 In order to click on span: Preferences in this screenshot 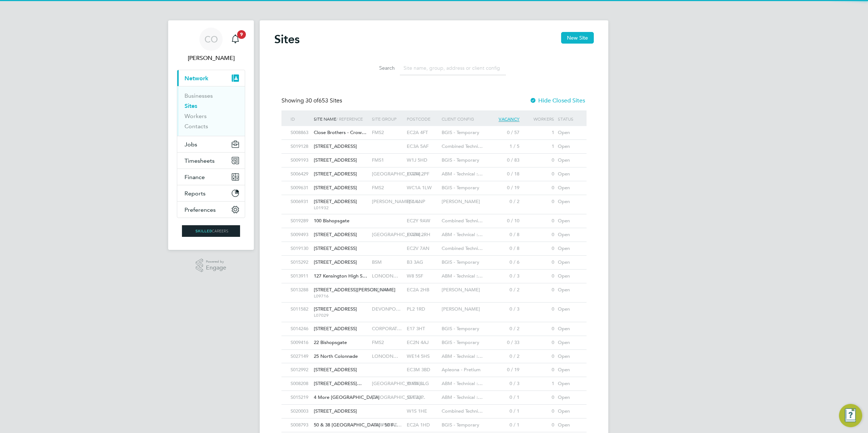, I will do `click(200, 209)`.